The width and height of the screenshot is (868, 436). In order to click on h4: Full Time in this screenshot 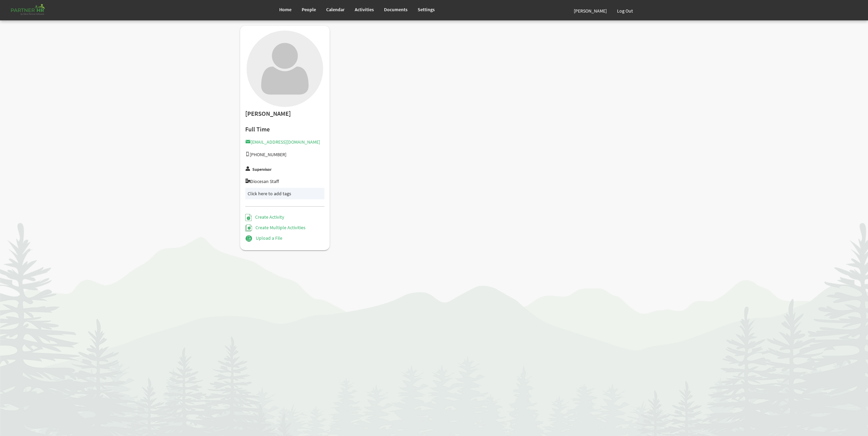, I will do `click(284, 130)`.